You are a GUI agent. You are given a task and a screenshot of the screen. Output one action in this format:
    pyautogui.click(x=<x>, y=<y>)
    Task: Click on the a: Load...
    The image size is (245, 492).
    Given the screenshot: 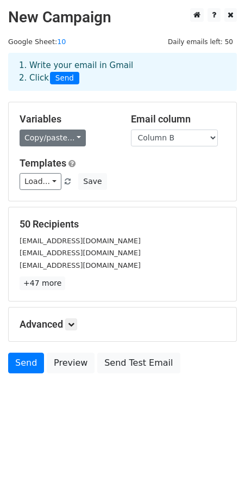 What is the action you would take?
    pyautogui.click(x=40, y=181)
    